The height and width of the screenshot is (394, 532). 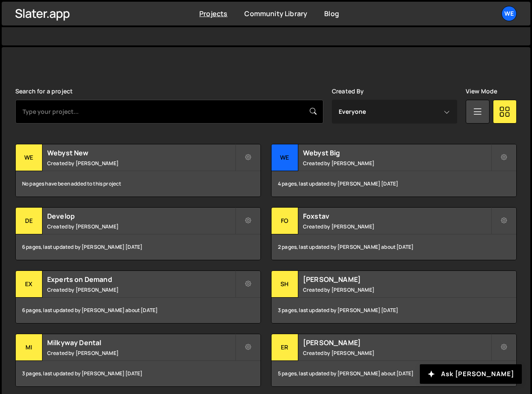 What do you see at coordinates (29, 221) in the screenshot?
I see `div: De` at bounding box center [29, 221].